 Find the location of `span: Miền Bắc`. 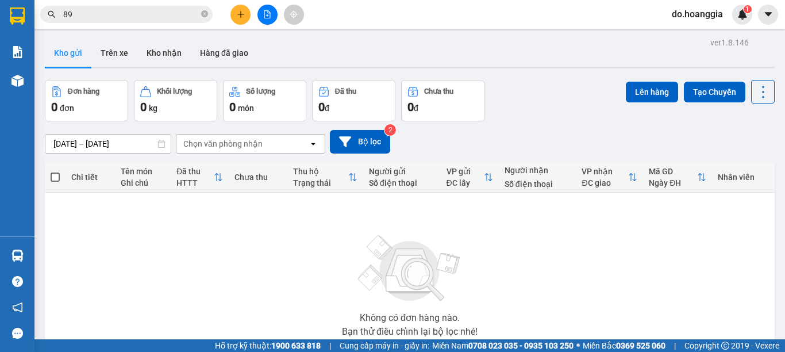

span: Miền Bắc is located at coordinates (624, 345).